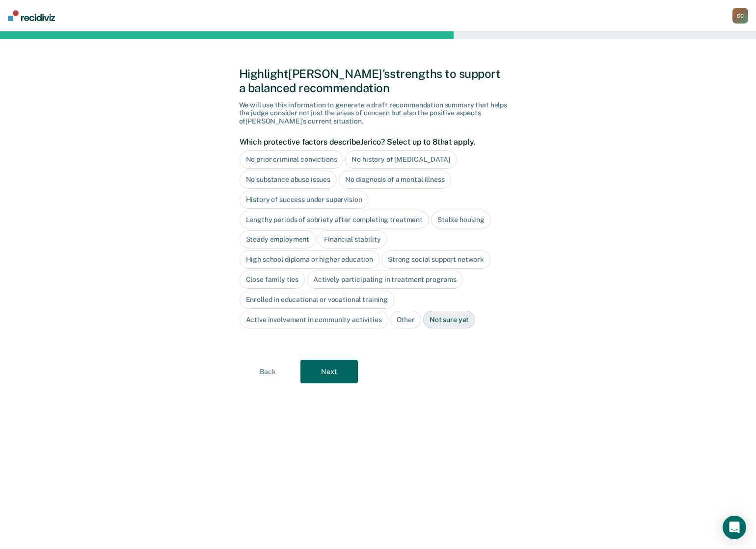  Describe the element at coordinates (461, 220) in the screenshot. I see `div: Stable housing` at that location.